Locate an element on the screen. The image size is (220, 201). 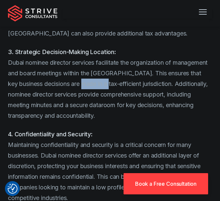
strong: 4. Confidentiality and Security: is located at coordinates (50, 134).